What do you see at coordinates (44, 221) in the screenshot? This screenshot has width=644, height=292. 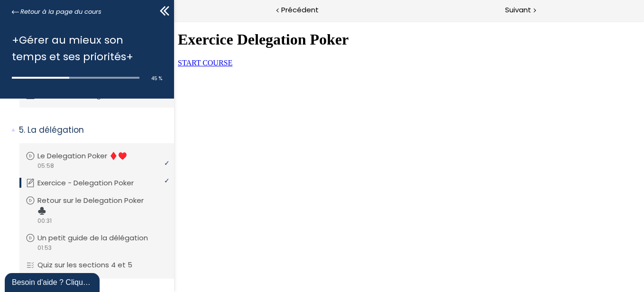 I see `span: 00:31` at bounding box center [44, 221].